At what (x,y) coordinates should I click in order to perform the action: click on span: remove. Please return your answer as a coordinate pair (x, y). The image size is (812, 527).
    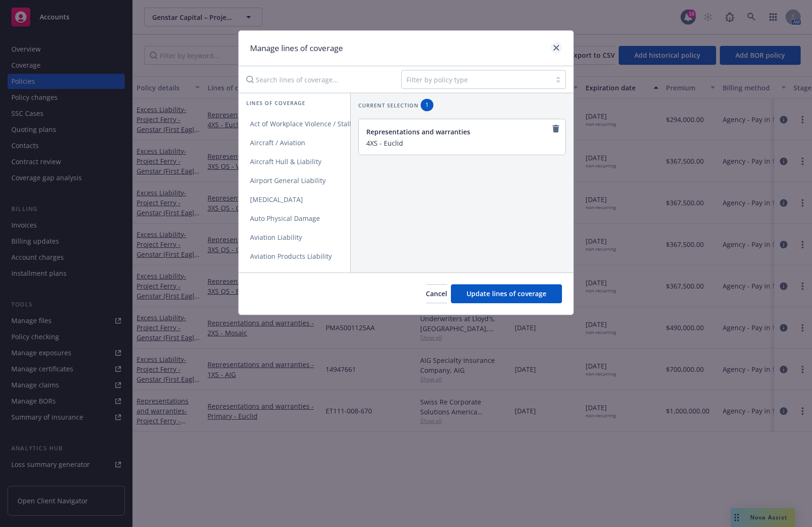
    Looking at the image, I should click on (556, 128).